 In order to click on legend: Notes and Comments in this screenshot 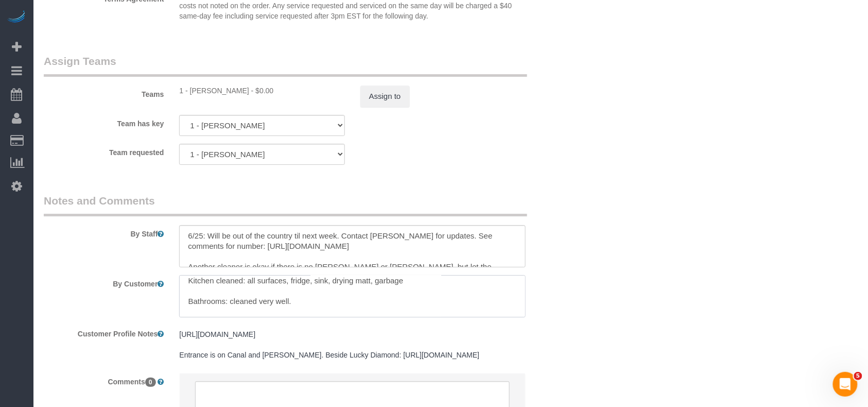, I will do `click(285, 205)`.